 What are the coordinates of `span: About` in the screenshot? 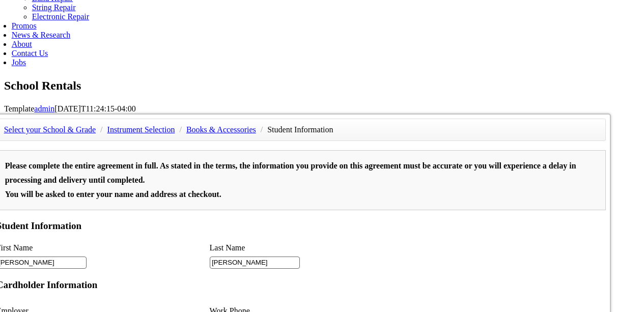 It's located at (22, 44).